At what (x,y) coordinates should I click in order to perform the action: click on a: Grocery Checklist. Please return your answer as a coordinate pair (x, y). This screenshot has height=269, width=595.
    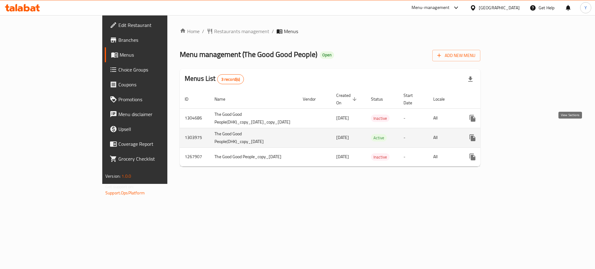
    Looking at the image, I should click on (153, 159).